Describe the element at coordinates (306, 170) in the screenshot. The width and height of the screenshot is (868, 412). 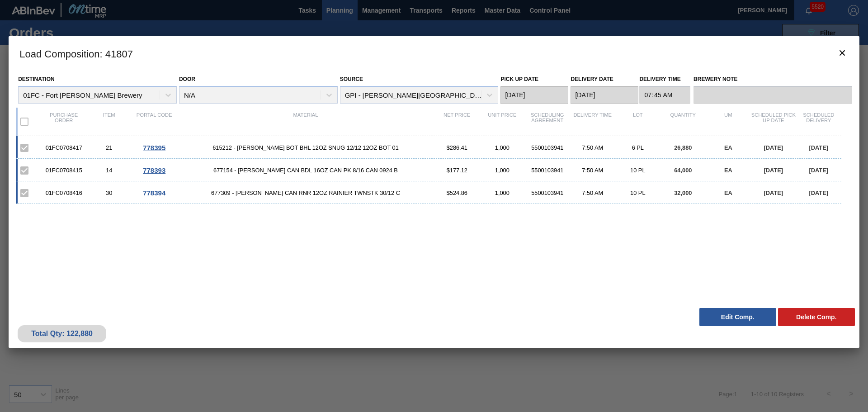
I see `span: 677154 - CARR CAN BDL 16OZ CAN PK 8/16 CAN 0924 B` at that location.